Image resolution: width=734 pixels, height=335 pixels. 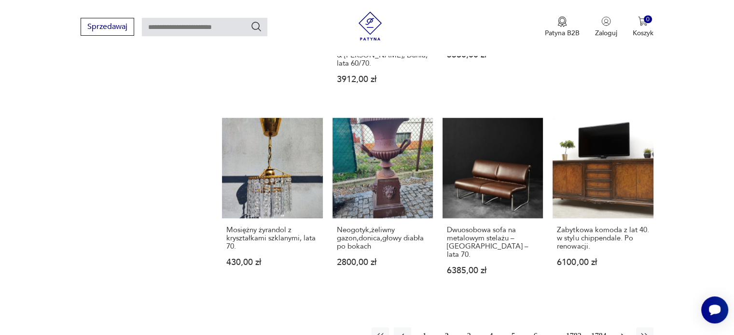 What do you see at coordinates (107, 28) in the screenshot?
I see `a: Sprzedawaj` at bounding box center [107, 28].